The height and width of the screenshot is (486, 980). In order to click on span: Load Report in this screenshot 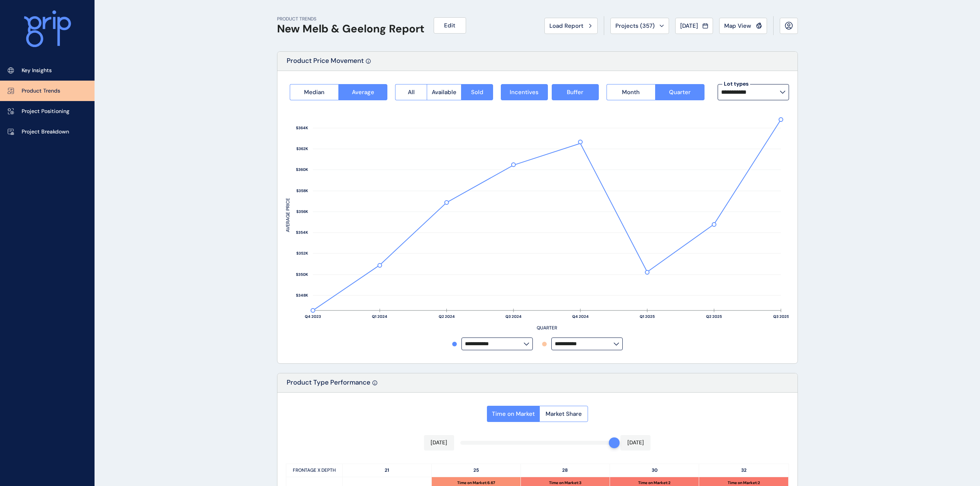, I will do `click(566, 26)`.